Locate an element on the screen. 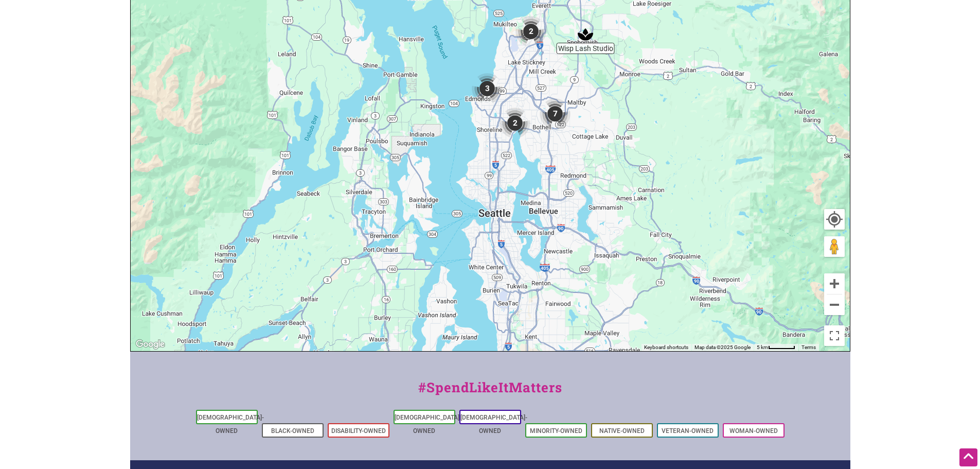  a: Native-Owned is located at coordinates (622, 431).